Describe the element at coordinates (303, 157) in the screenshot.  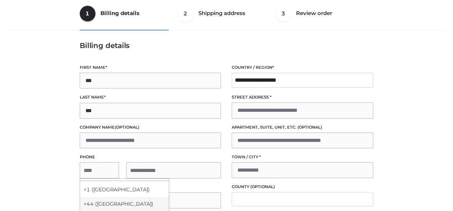
I see `label: Town / City` at that location.